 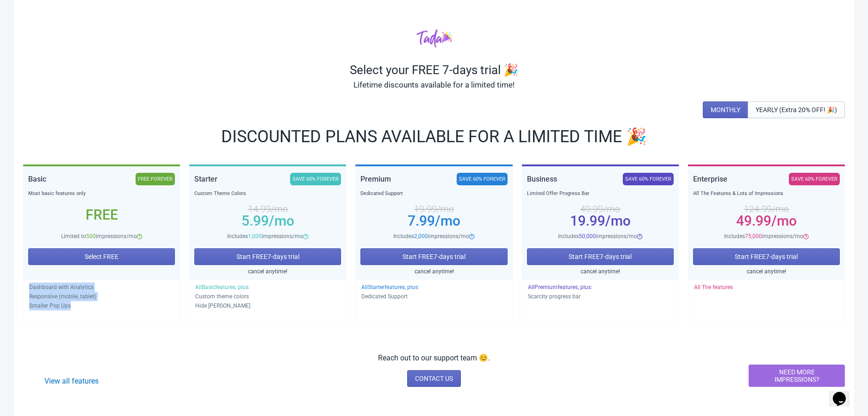 What do you see at coordinates (101, 296) in the screenshot?
I see `p: Responsive (mobile, tablet)` at bounding box center [101, 296].